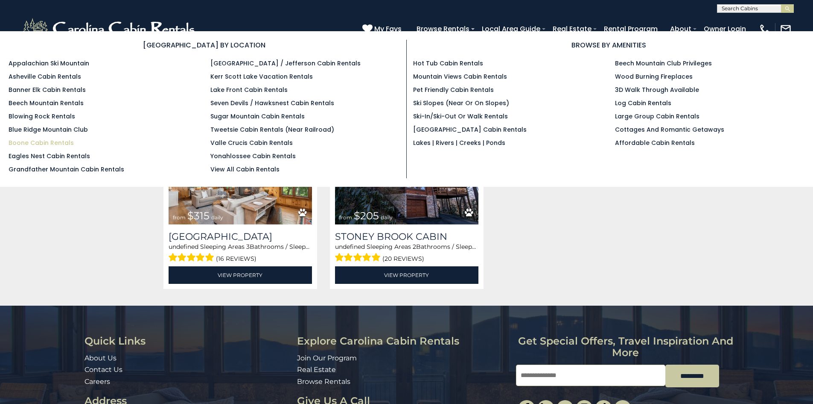 This screenshot has height=404, width=813. I want to click on img: mail-regular-white.png, so click(786, 29).